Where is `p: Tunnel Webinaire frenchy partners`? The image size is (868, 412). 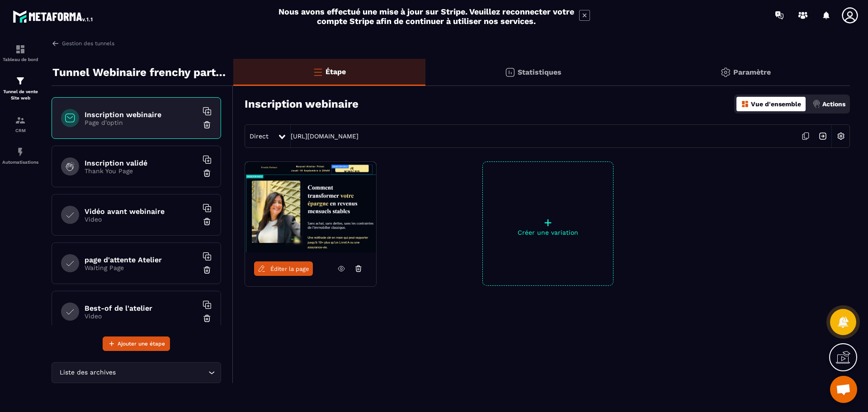 p: Tunnel Webinaire frenchy partners is located at coordinates (139, 72).